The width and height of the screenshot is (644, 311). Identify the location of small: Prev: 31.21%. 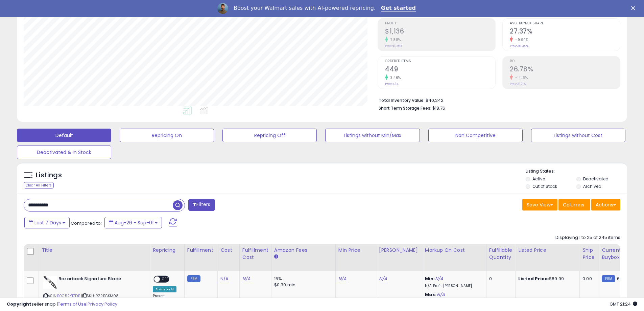
(517, 84).